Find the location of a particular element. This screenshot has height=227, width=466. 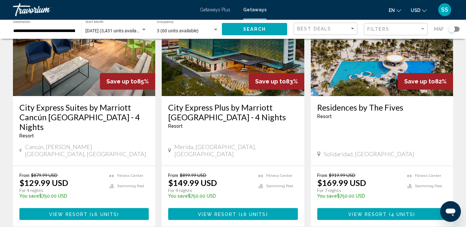

span: Search is located at coordinates (254, 29).